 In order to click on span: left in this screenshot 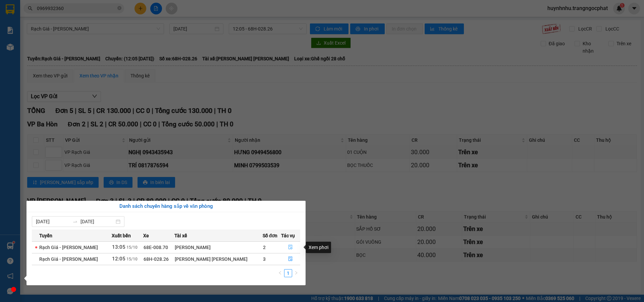, I will do `click(280, 273)`.